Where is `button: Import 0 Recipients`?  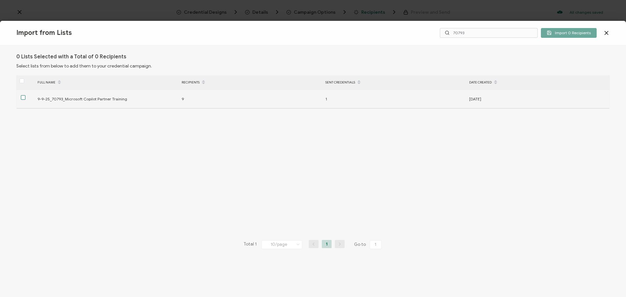
button: Import 0 Recipients is located at coordinates (569, 33).